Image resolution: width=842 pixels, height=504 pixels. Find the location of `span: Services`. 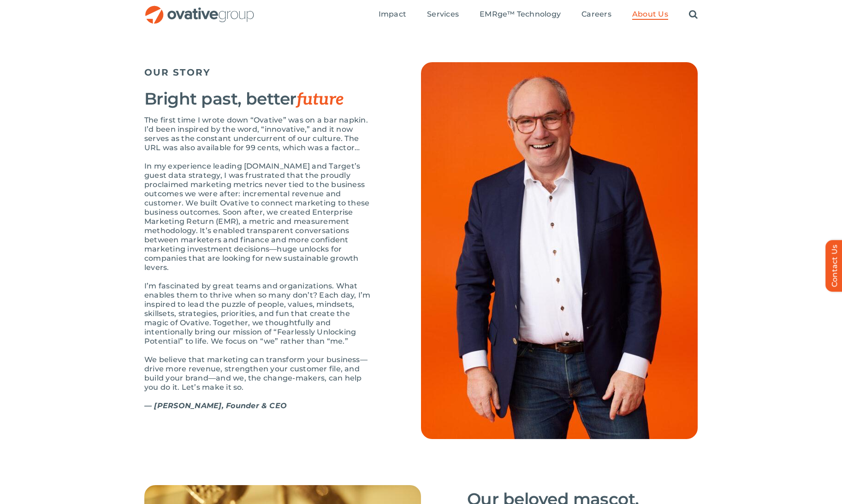

span: Services is located at coordinates (443, 14).